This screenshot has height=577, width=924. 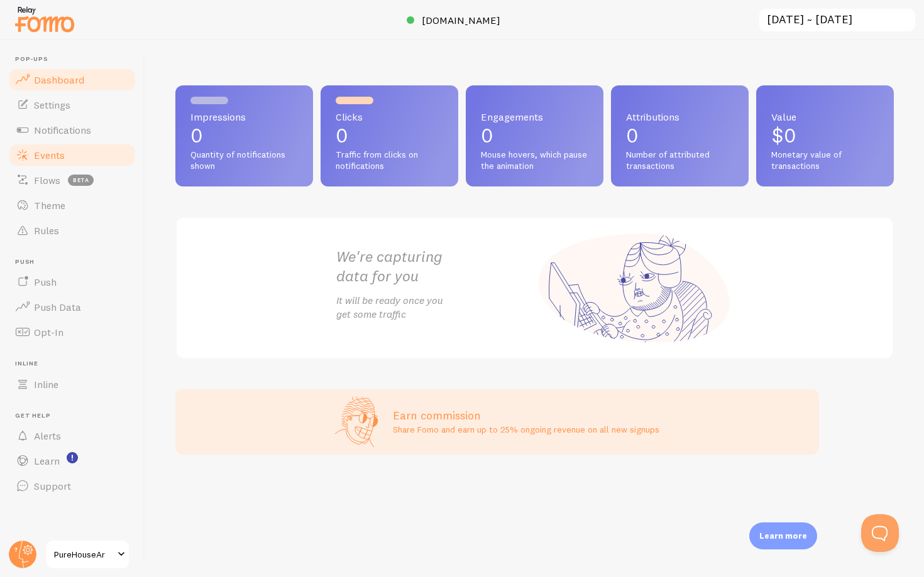 What do you see at coordinates (47, 180) in the screenshot?
I see `span: Flows` at bounding box center [47, 180].